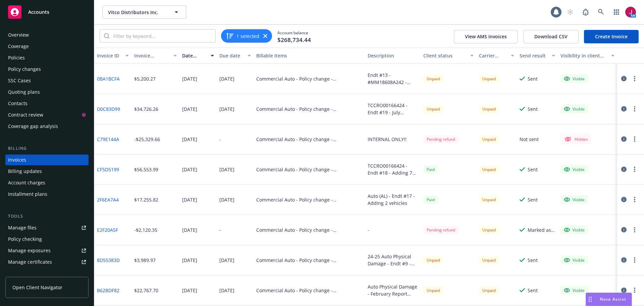  I want to click on div: Contract review, so click(26, 115).